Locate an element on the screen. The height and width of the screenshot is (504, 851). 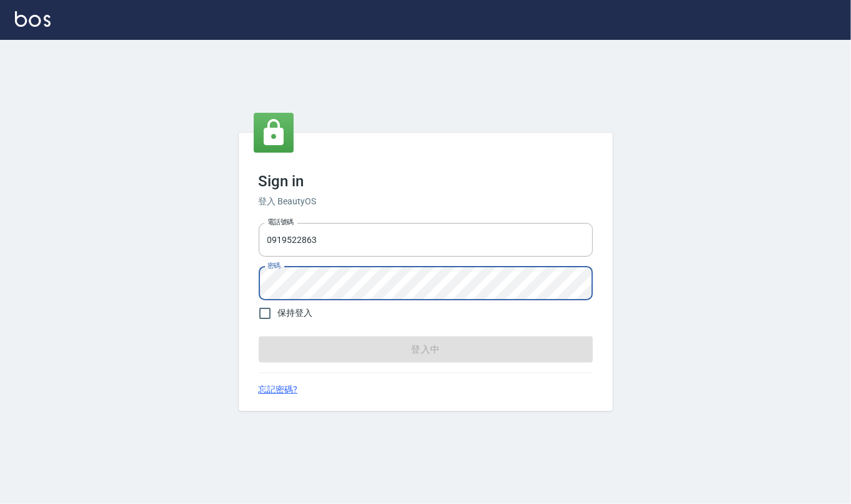
span: 保持登入 is located at coordinates (296, 313).